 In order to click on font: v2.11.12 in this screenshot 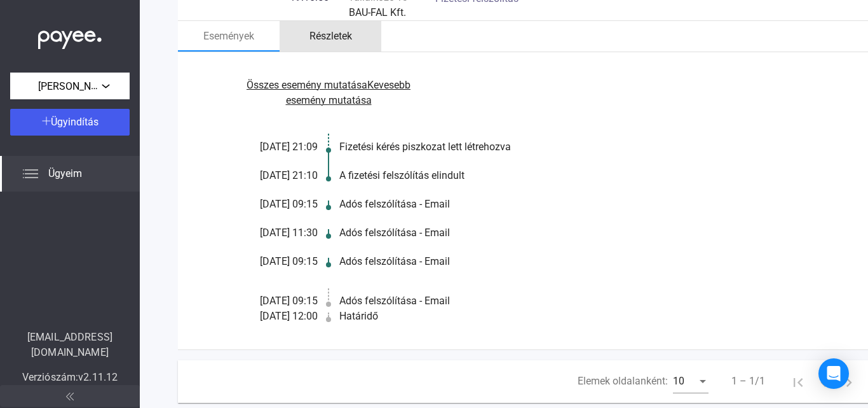, I will do `click(98, 376)`.